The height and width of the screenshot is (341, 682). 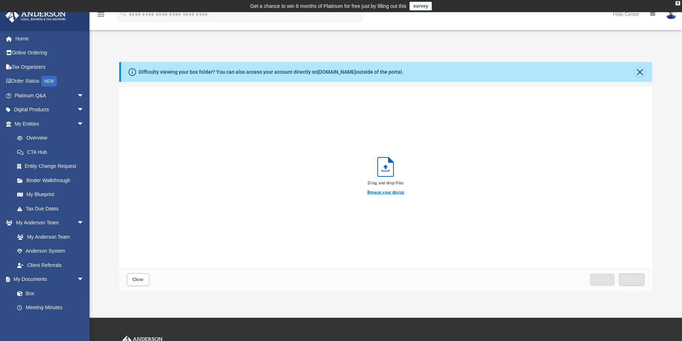 I want to click on a: Digital Productsarrow_drop_down, so click(x=50, y=110).